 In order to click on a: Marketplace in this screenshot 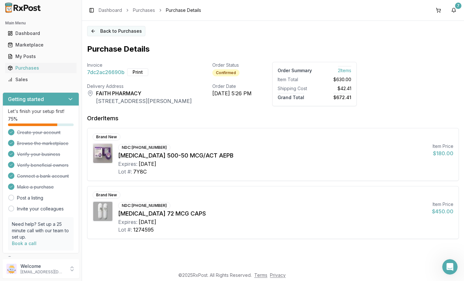, I will do `click(41, 45)`.